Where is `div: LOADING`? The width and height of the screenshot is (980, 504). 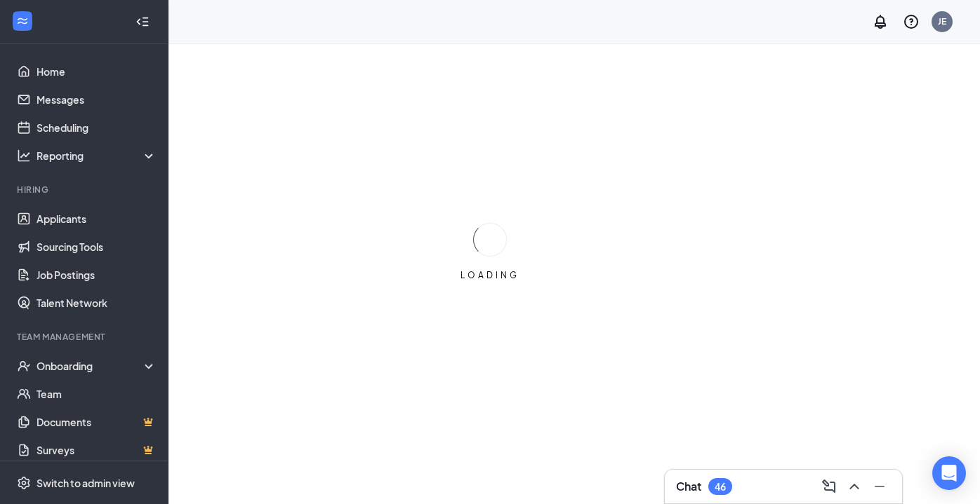
div: LOADING is located at coordinates (490, 275).